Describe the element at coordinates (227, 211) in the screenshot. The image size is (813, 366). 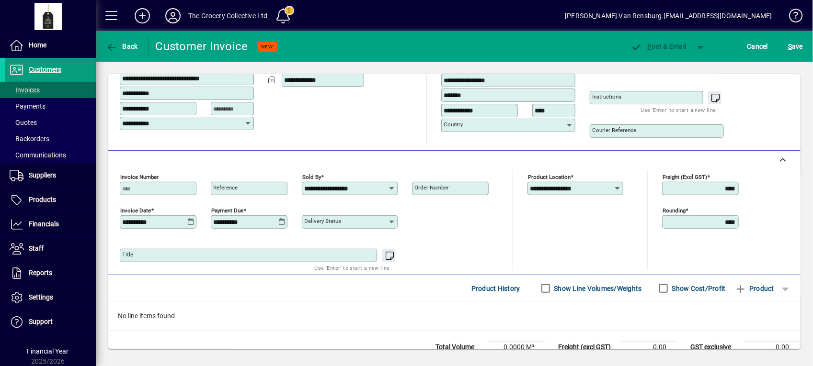
I see `mat-label: Payment due` at that location.